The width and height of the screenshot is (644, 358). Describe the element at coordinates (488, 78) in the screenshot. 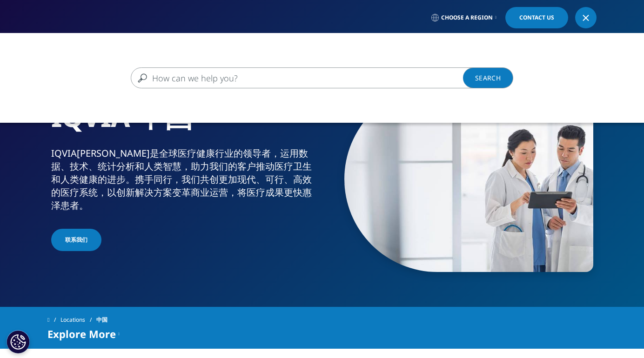

I see `a: 搜索` at that location.